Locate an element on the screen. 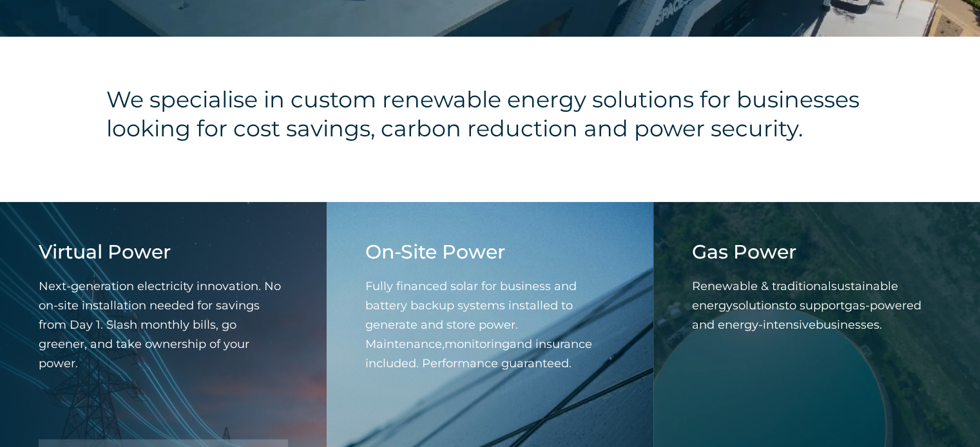  h4: We specialise in custom renewable energy solutions for businesses looking for cost savings, carbo... is located at coordinates (490, 114).